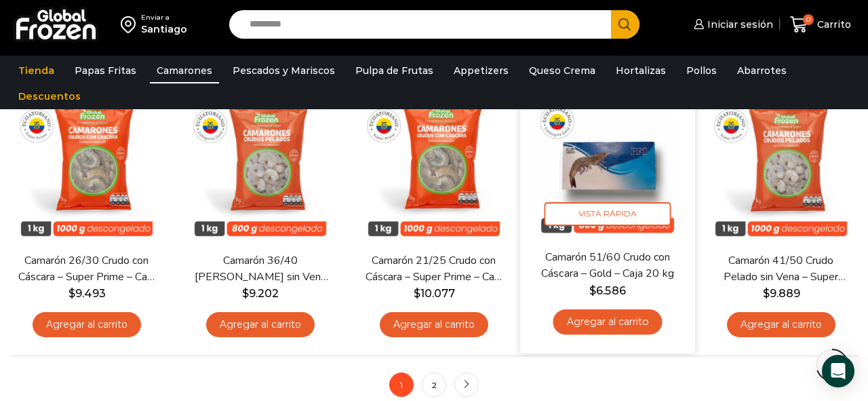 This screenshot has width=868, height=401. Describe the element at coordinates (36, 70) in the screenshot. I see `a: Tienda` at that location.